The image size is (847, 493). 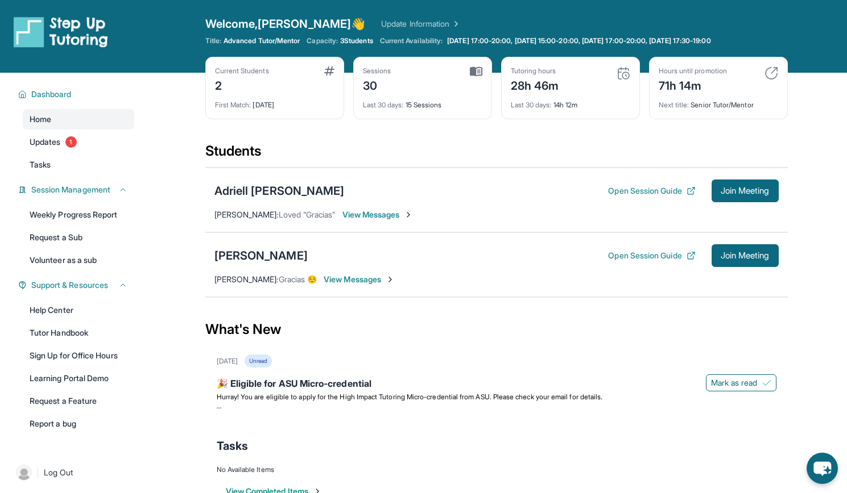 I want to click on img: Mark as read, so click(x=766, y=383).